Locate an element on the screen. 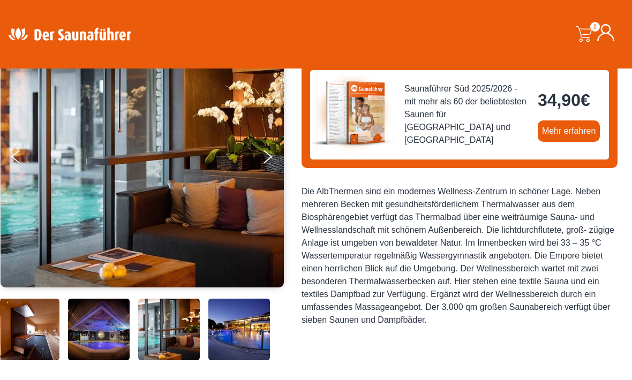  span: 0 is located at coordinates (595, 27).